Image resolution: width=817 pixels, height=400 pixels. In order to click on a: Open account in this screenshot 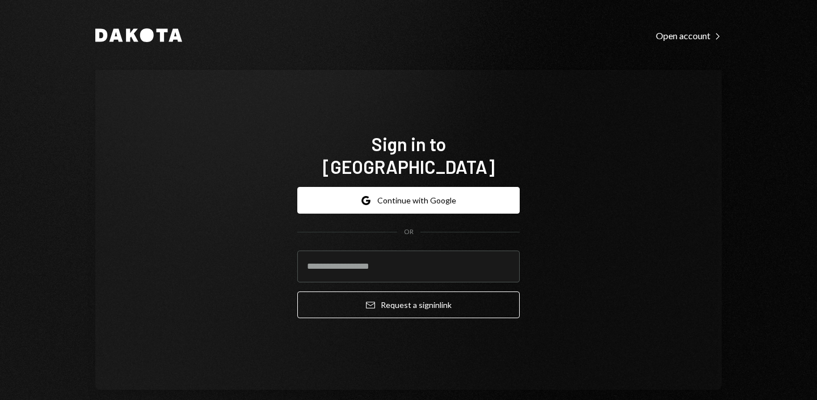, I will do `click(689, 35)`.